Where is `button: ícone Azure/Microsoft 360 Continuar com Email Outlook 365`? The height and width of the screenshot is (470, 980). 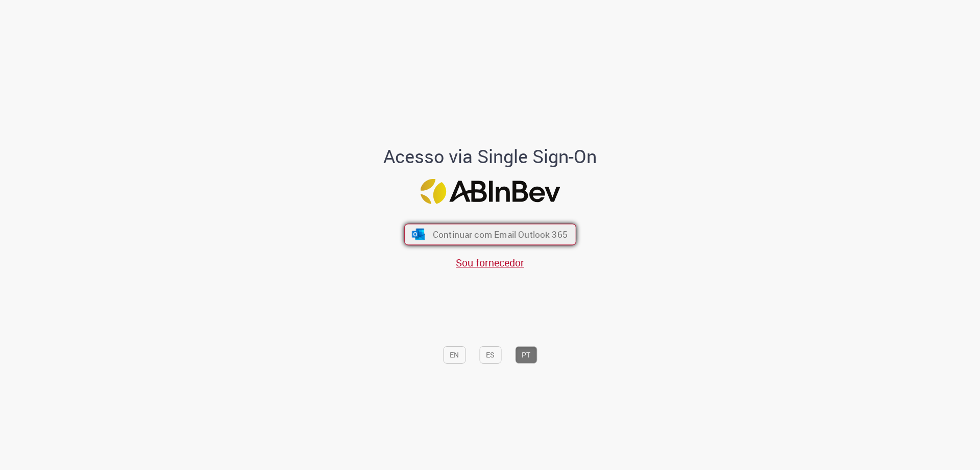 button: ícone Azure/Microsoft 360 Continuar com Email Outlook 365 is located at coordinates (490, 234).